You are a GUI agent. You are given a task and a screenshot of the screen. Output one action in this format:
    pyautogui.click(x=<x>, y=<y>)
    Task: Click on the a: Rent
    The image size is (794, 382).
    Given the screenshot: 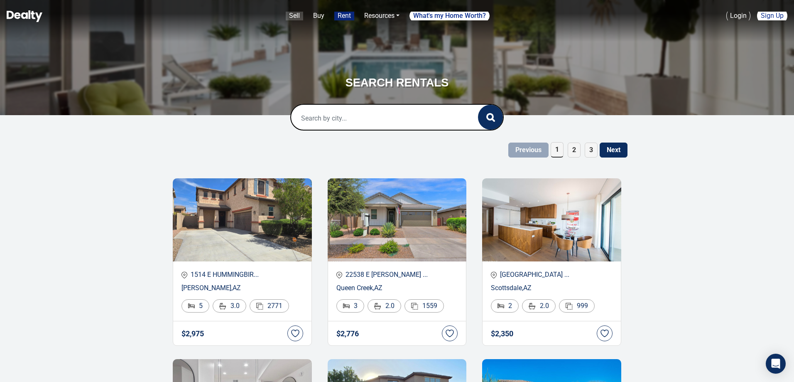 What is the action you would take?
    pyautogui.click(x=344, y=16)
    